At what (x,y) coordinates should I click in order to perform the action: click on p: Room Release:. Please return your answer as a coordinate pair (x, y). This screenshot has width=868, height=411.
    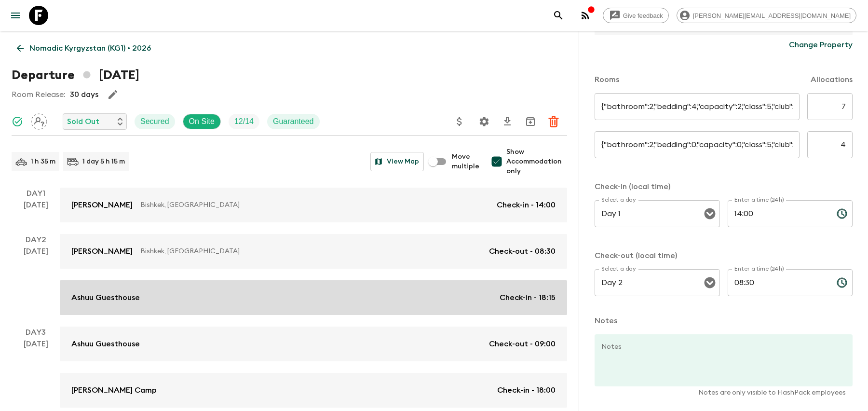
    Looking at the image, I should click on (38, 94).